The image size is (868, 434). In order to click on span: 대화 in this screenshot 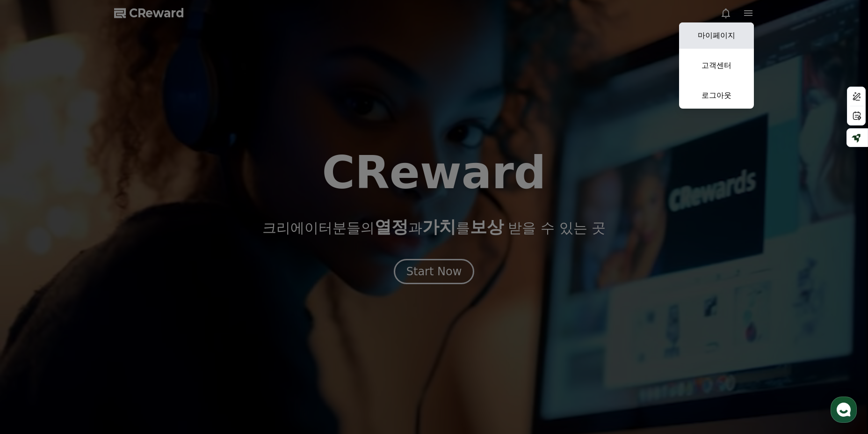, I will do `click(91, 315)`.